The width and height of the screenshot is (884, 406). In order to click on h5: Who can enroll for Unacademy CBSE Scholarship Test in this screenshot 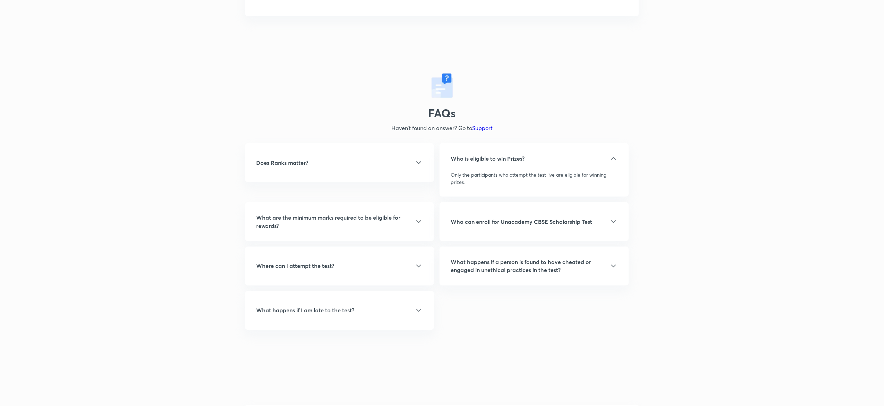, I will do `click(521, 222)`.